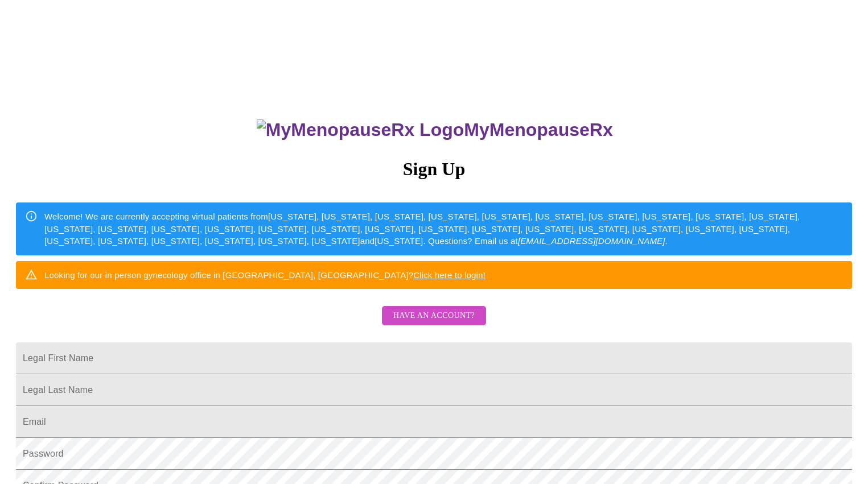  I want to click on a: Click here to login!, so click(449, 275).